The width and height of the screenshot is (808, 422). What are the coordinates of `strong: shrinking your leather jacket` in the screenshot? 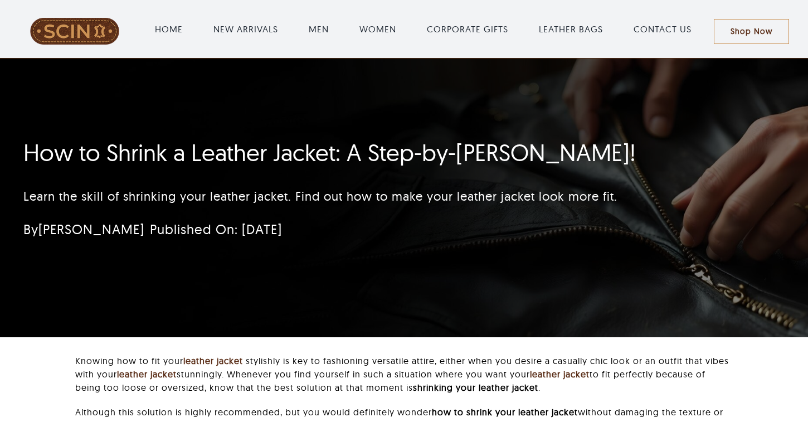 It's located at (475, 387).